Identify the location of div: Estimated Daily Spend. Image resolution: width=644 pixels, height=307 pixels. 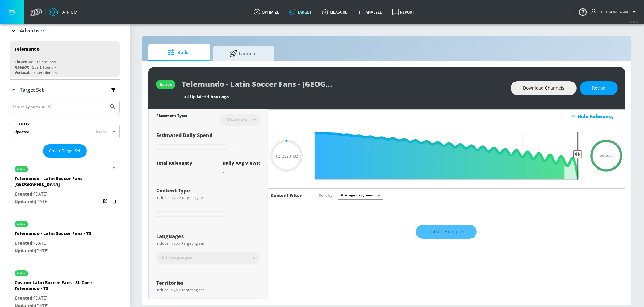
(208, 142).